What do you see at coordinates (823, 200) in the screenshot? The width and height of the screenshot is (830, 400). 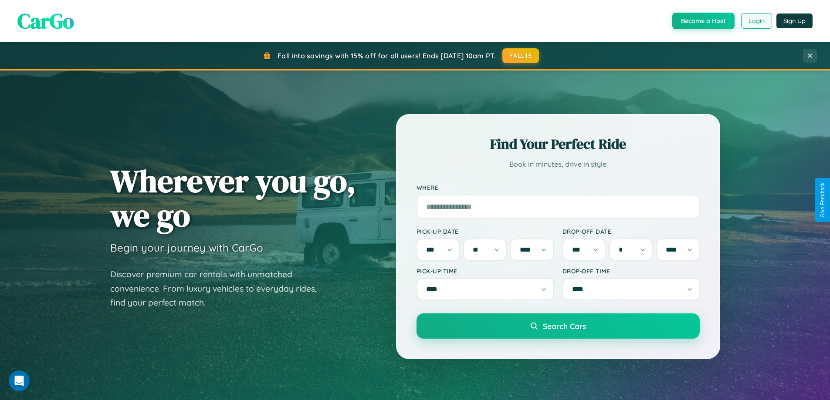 I see `div: Give Feedback` at bounding box center [823, 200].